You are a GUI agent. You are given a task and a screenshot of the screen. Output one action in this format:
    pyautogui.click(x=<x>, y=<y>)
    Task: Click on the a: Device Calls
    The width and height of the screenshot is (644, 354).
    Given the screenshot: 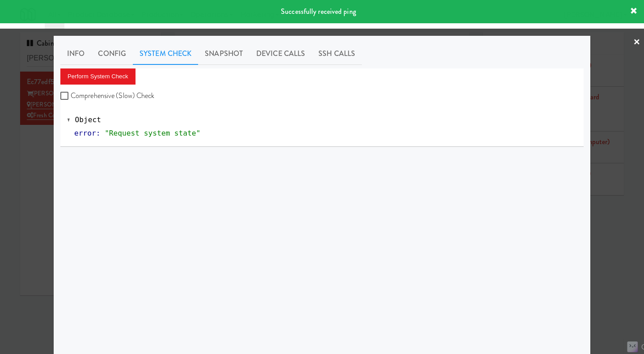 What is the action you would take?
    pyautogui.click(x=280, y=54)
    